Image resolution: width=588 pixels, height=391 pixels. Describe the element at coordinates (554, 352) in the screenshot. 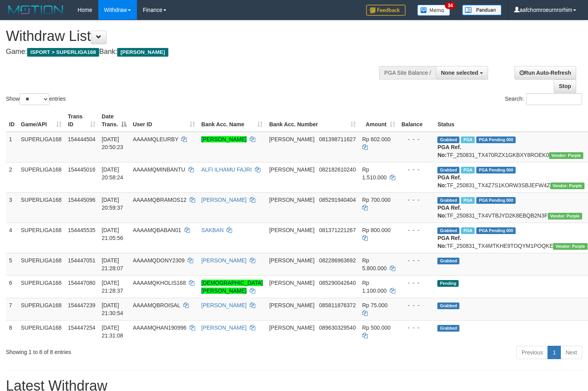

I see `a: 1` at that location.